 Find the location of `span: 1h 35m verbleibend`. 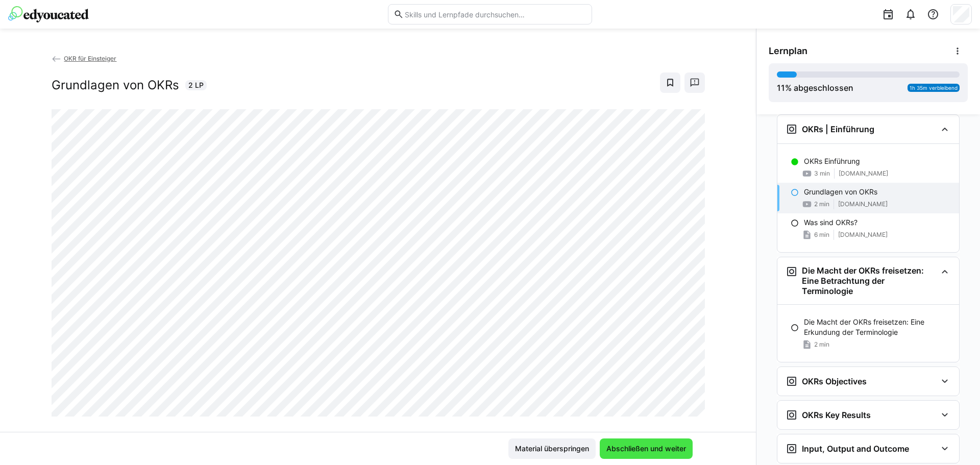

span: 1h 35m verbleibend is located at coordinates (934, 88).